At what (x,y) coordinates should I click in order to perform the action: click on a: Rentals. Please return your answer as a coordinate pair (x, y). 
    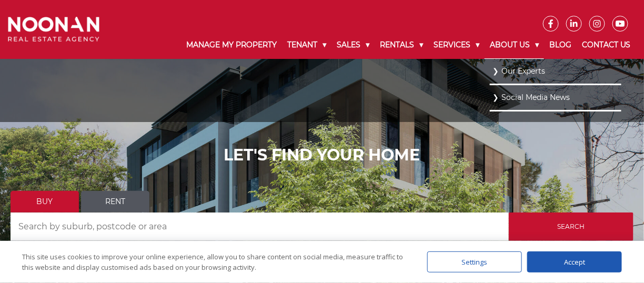
    Looking at the image, I should click on (401, 45).